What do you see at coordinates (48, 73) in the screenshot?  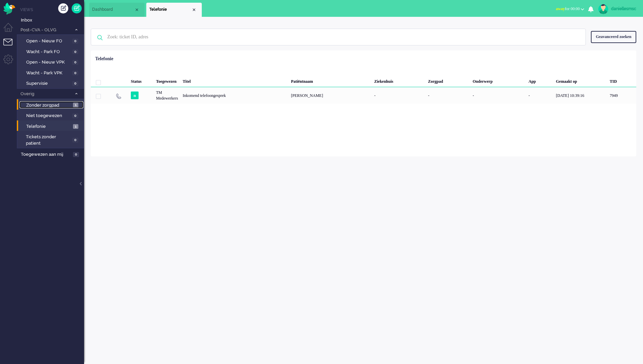 I see `span: Wacht - Park VPK` at bounding box center [48, 73].